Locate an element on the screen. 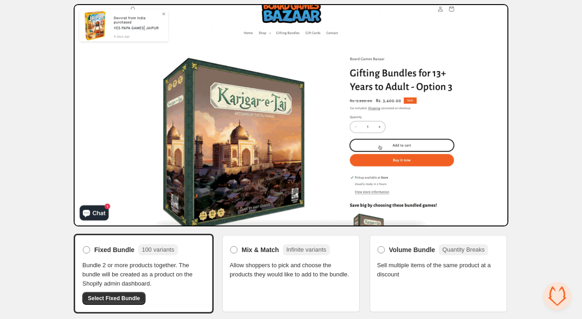 This screenshot has height=319, width=582. span: Infinite variants is located at coordinates (306, 249).